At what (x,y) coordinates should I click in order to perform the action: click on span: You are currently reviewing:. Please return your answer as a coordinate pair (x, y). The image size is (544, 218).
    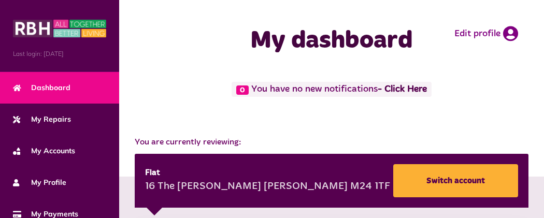
    Looking at the image, I should click on (332, 143).